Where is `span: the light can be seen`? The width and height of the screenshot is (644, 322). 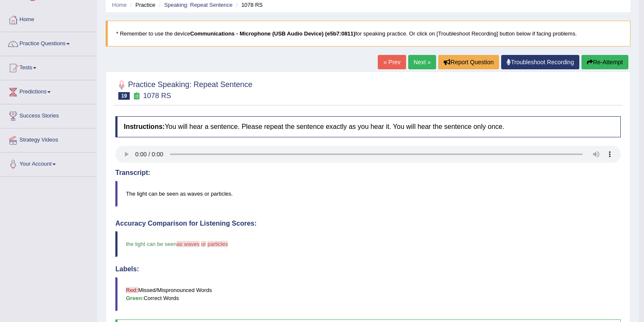
span: the light can be seen is located at coordinates (151, 244).